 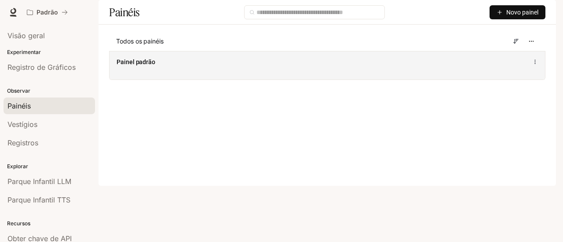 What do you see at coordinates (522, 12) in the screenshot?
I see `font: Novo painel` at bounding box center [522, 12].